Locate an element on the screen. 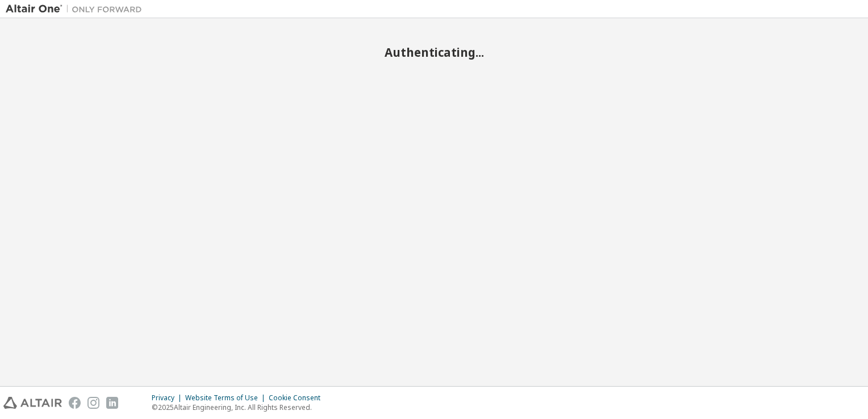 Image resolution: width=868 pixels, height=419 pixels. img: instagram.svg is located at coordinates (93, 402).